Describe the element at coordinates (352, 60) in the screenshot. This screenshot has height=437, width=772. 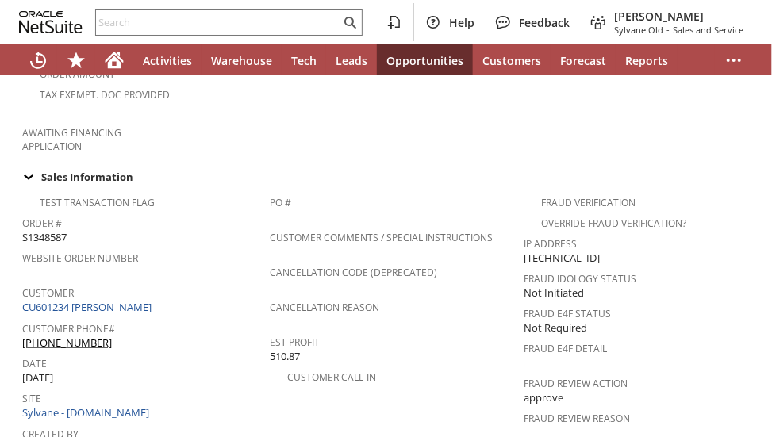
I see `a: Leads` at that location.